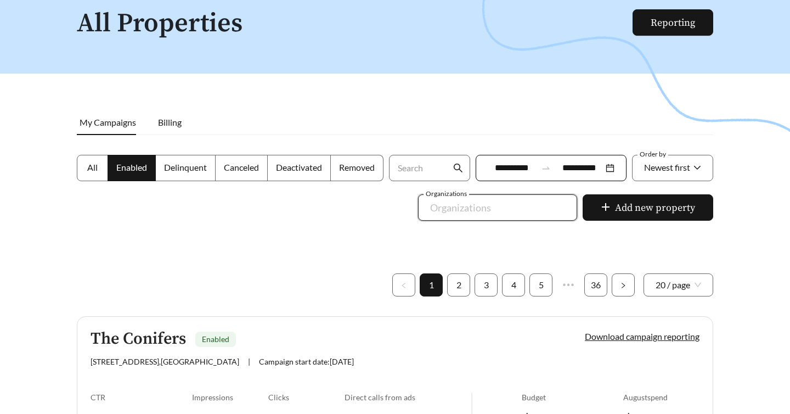 The image size is (790, 414). Describe the element at coordinates (623, 285) in the screenshot. I see `button: right` at that location.